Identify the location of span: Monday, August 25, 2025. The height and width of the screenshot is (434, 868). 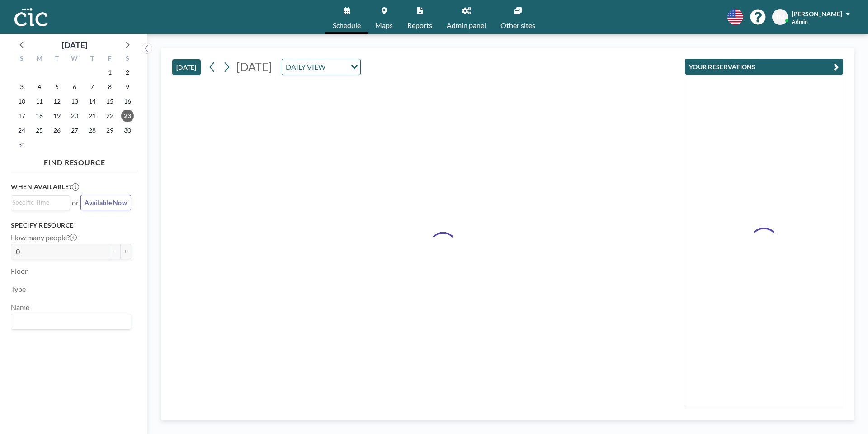
(39, 130).